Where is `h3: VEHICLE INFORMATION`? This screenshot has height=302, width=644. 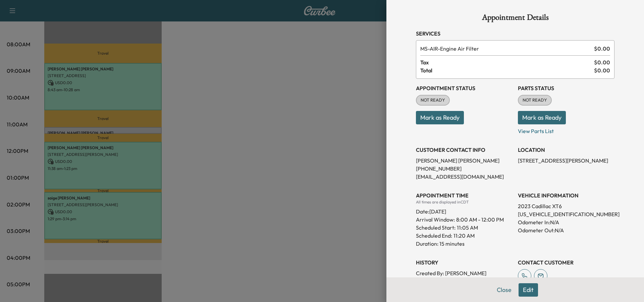
h3: VEHICLE INFORMATION is located at coordinates (566, 196).